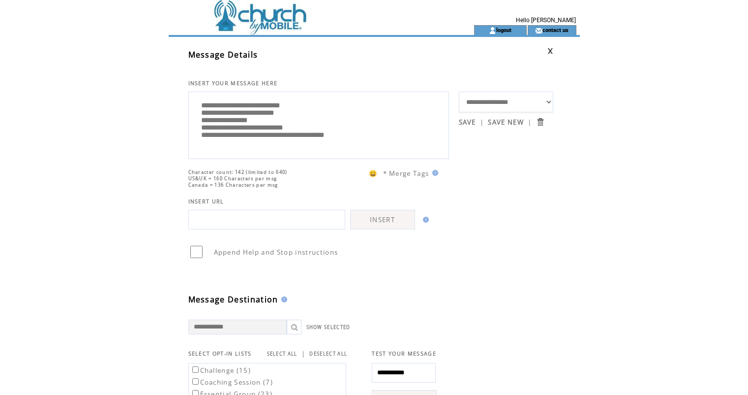  I want to click on span: Message Destination, so click(233, 299).